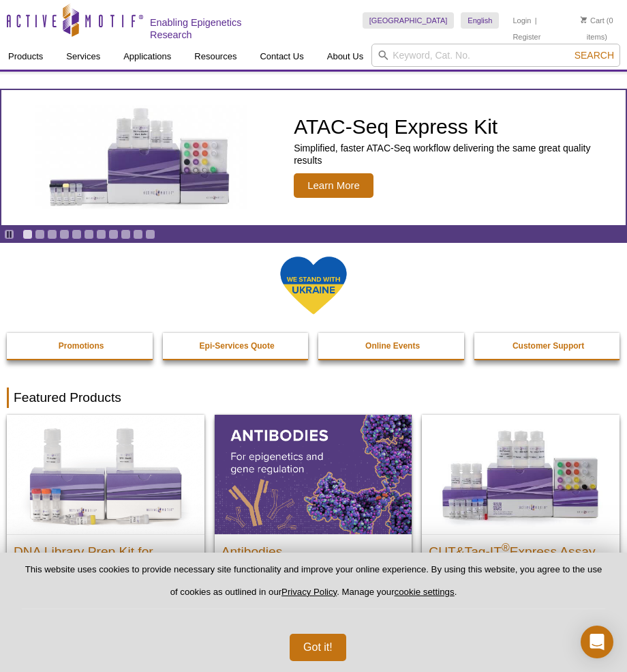 The width and height of the screenshot is (627, 672). Describe the element at coordinates (81, 346) in the screenshot. I see `strong: Promotions` at that location.